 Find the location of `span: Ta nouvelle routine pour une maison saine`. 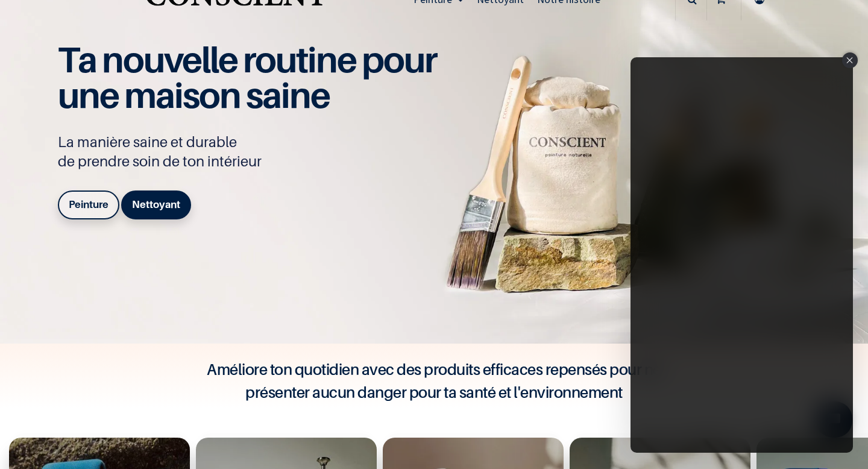

span: Ta nouvelle routine pour une maison saine is located at coordinates (247, 77).